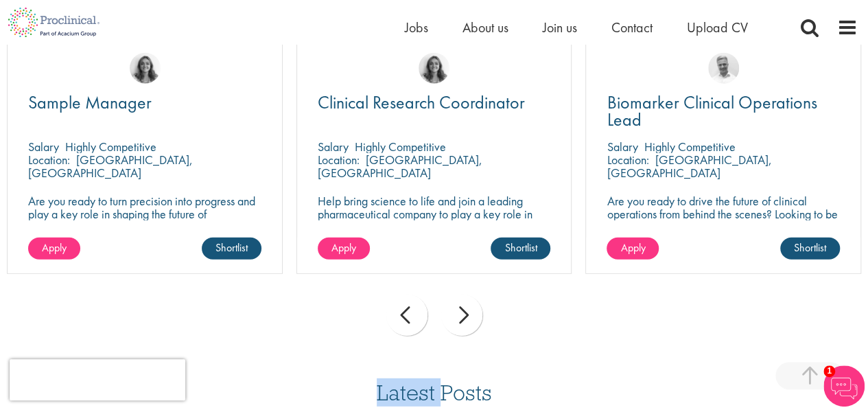  What do you see at coordinates (145, 214) in the screenshot?
I see `p: Are you ready to turn precision into progress and play a key role in shaping the future of pharma...` at bounding box center [145, 214].